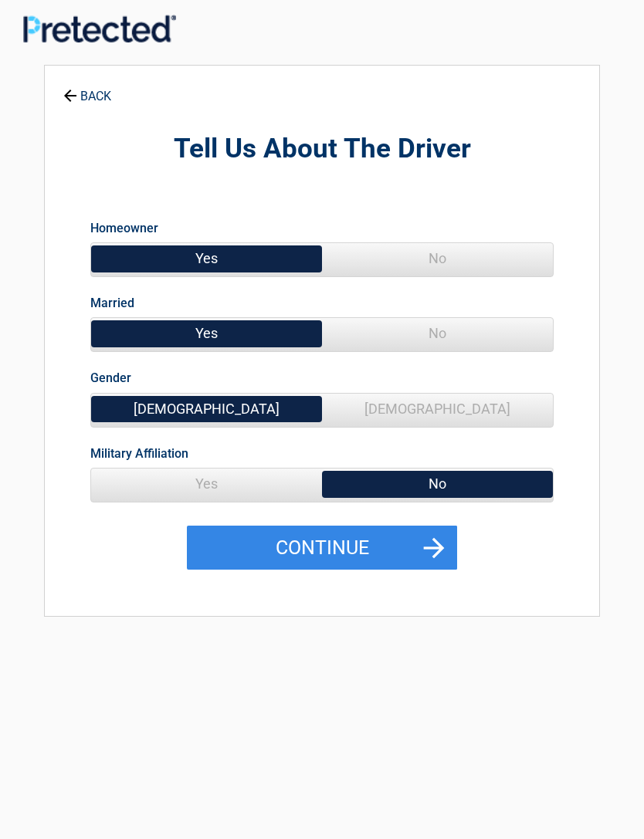 The height and width of the screenshot is (839, 644). Describe the element at coordinates (322, 548) in the screenshot. I see `button: Continue` at that location.